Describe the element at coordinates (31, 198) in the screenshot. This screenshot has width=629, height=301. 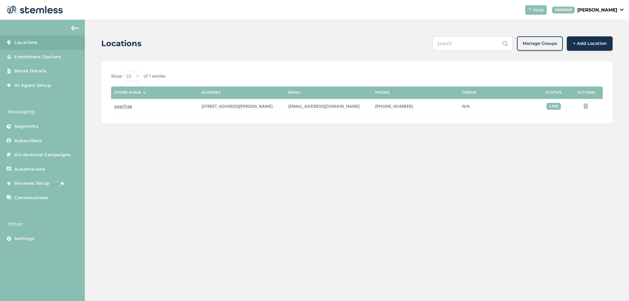
I see `span: Conversations` at that location.